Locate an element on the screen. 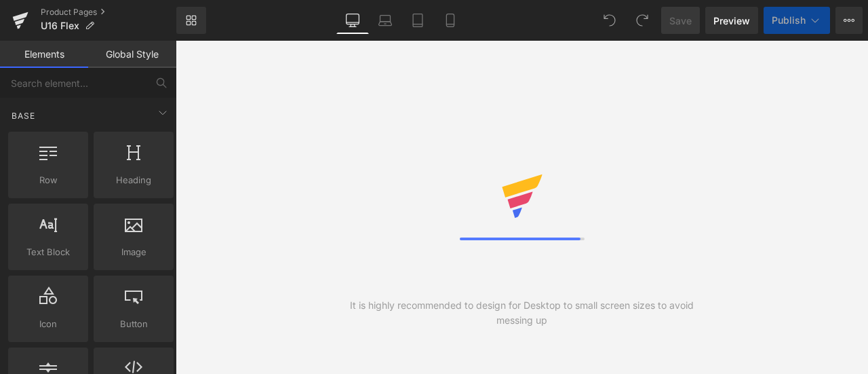 This screenshot has width=868, height=374. span: Image is located at coordinates (134, 252).